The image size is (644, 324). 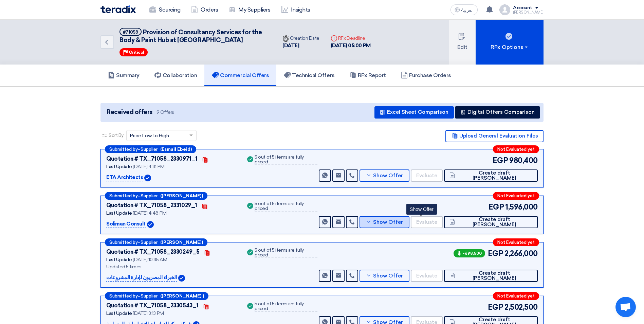 I want to click on button: Excel Sheet Comparison, so click(x=414, y=112).